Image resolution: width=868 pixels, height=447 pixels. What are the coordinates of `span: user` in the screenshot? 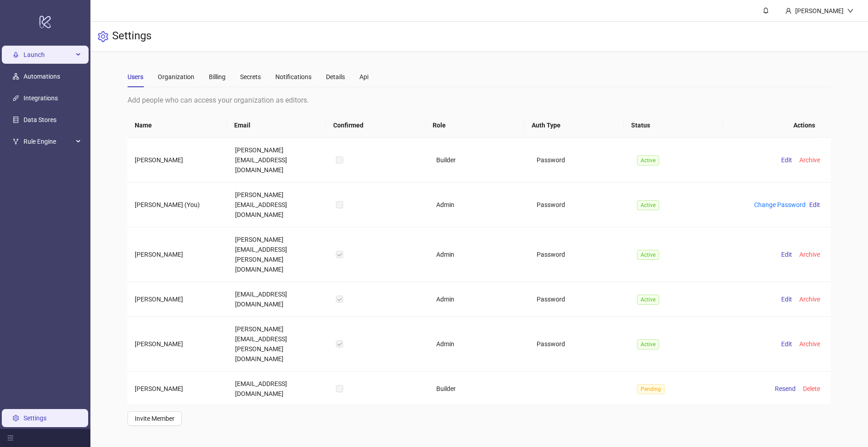 It's located at (789, 10).